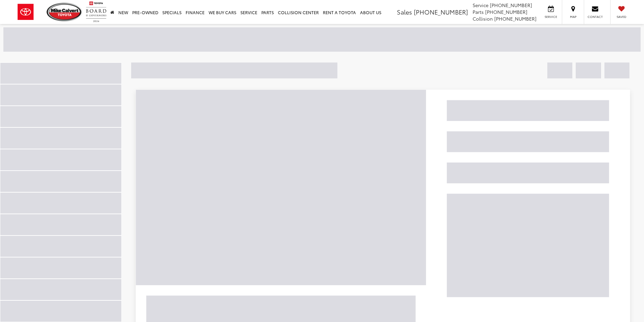 This screenshot has width=644, height=322. What do you see at coordinates (622, 17) in the screenshot?
I see `span: Saved` at bounding box center [622, 17].